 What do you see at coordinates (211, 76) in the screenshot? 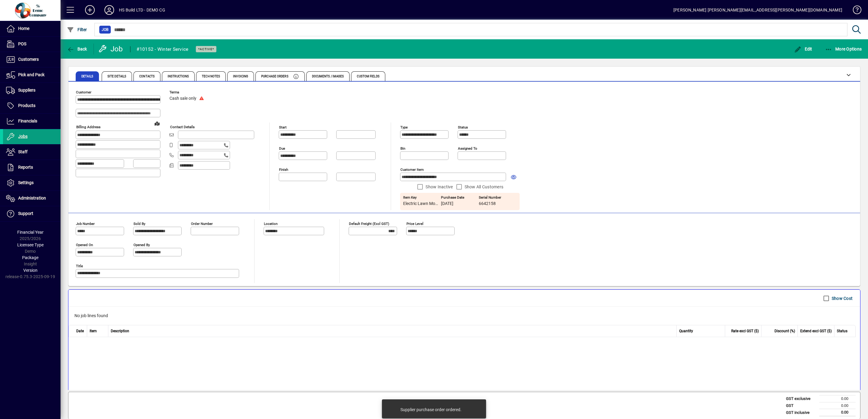
I see `span: Tech Notes` at bounding box center [211, 76].